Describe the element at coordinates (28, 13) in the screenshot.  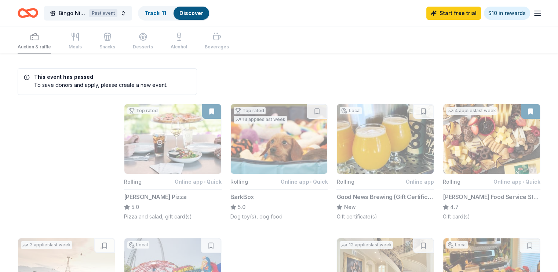
I see `a: Home` at that location.